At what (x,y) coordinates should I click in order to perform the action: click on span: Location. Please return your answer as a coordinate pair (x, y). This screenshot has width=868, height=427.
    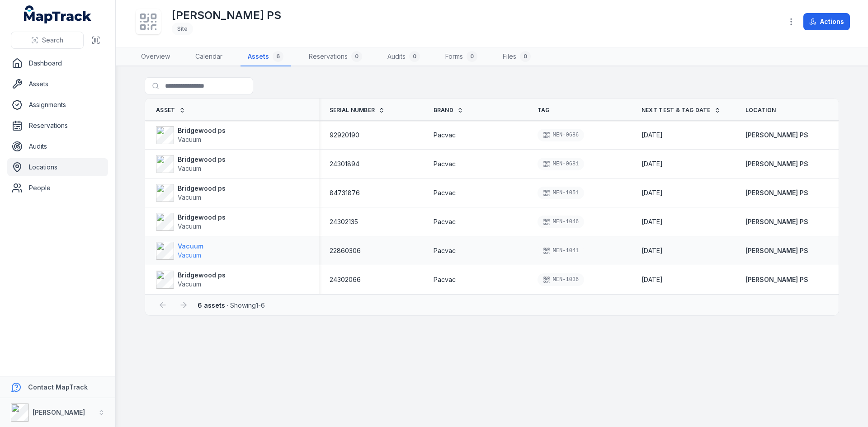
    Looking at the image, I should click on (761, 110).